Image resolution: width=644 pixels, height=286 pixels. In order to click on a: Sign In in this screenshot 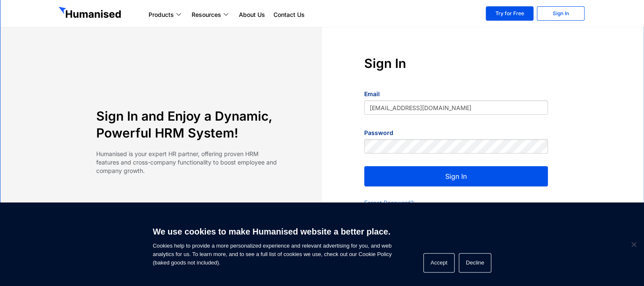, I will do `click(561, 14)`.